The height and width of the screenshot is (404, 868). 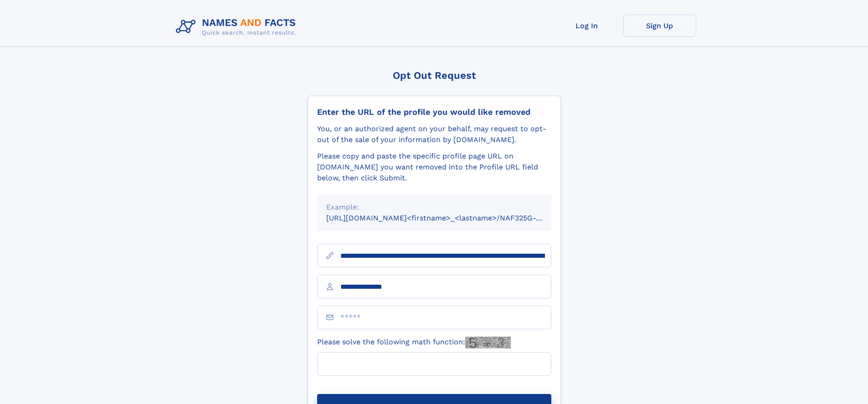 I want to click on div: Opt Out Request, so click(x=434, y=75).